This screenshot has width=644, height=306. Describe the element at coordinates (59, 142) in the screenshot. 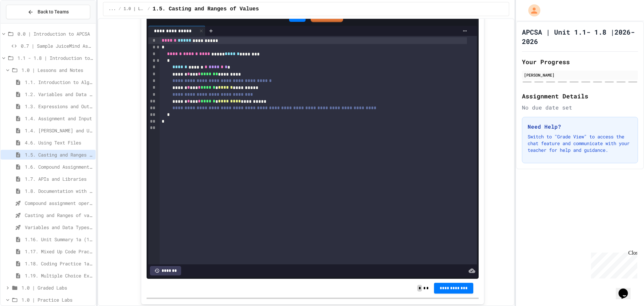

I see `span: 4.6. Using Text Files` at that location.